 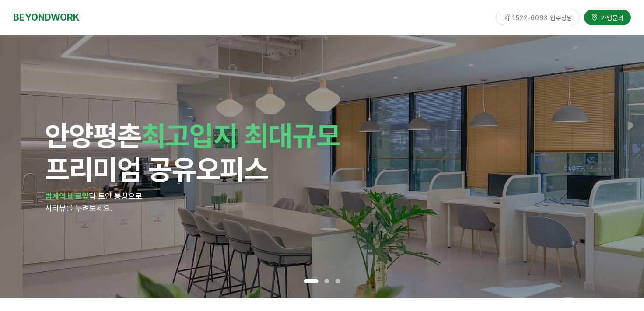 I want to click on span: 최고입지 최대규모, so click(x=241, y=135).